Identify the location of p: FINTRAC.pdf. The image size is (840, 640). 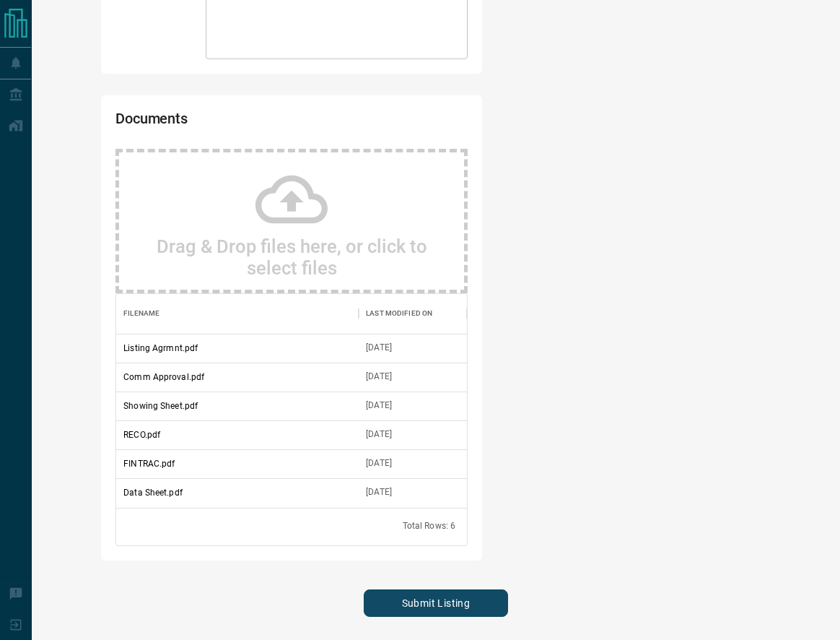
(149, 463).